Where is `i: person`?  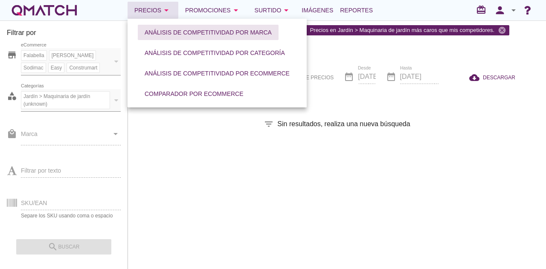
i: person is located at coordinates (500, 10).